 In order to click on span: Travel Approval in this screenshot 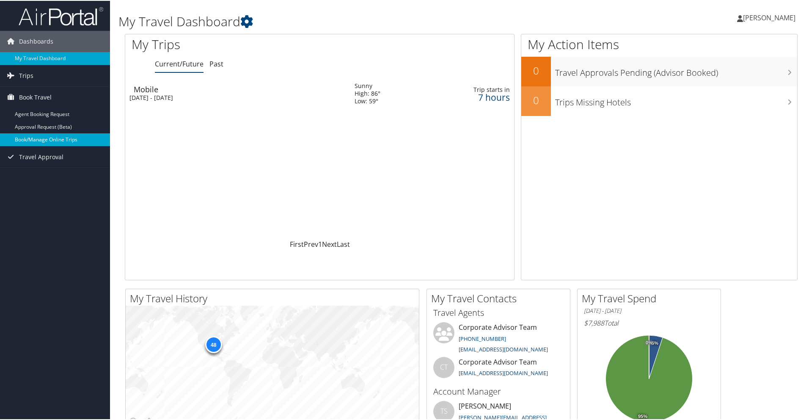, I will do `click(41, 156)`.